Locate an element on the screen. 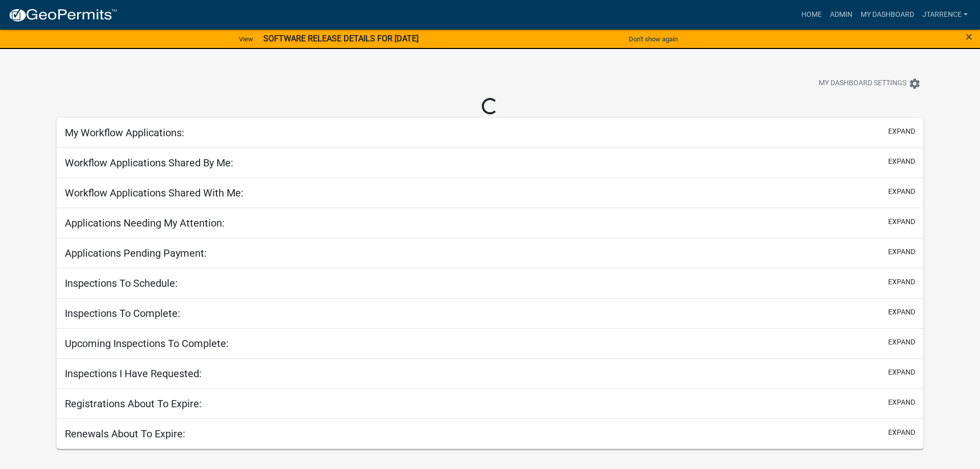 This screenshot has width=980, height=469. h5: Workflow Applications Shared With Me: is located at coordinates (154, 193).